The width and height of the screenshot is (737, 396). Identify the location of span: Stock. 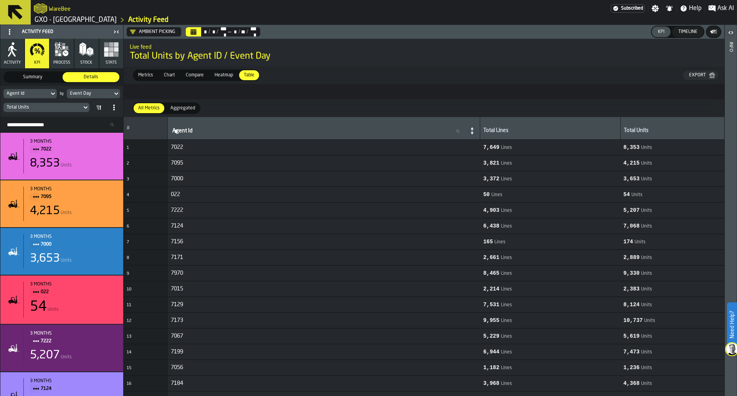
(86, 63).